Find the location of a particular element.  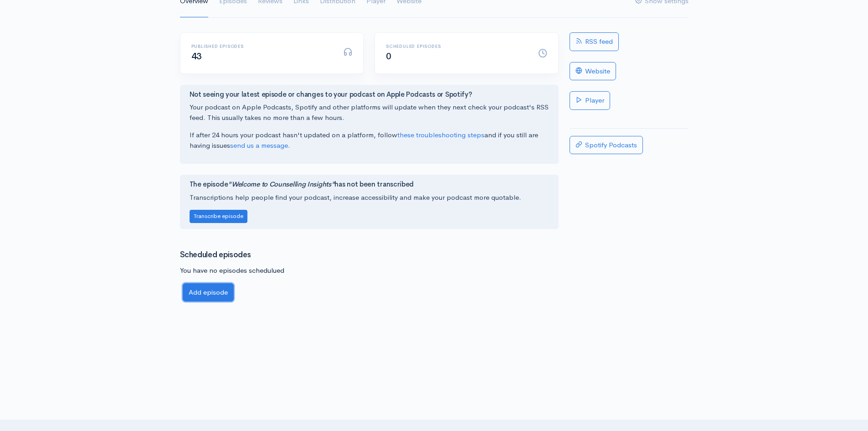

a: Transcribe episode is located at coordinates (218, 215).